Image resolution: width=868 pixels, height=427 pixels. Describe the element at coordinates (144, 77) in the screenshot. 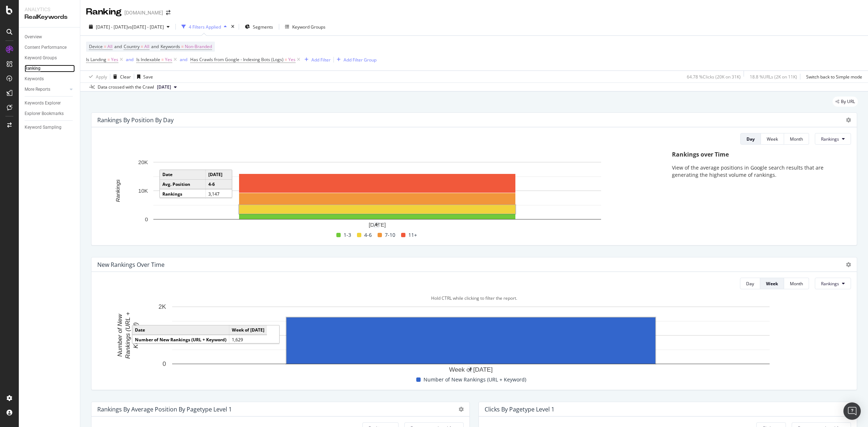

I see `button: Save` at that location.